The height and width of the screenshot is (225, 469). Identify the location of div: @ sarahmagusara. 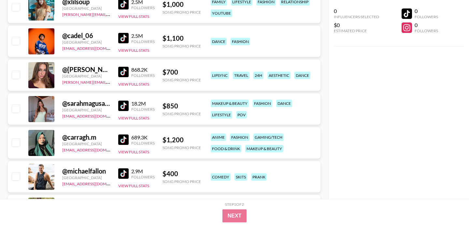
(86, 103).